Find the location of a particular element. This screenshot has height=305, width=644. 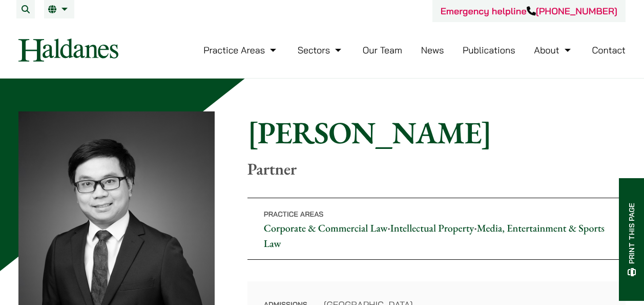

a: Corporate & Commercial Law is located at coordinates (326, 228).